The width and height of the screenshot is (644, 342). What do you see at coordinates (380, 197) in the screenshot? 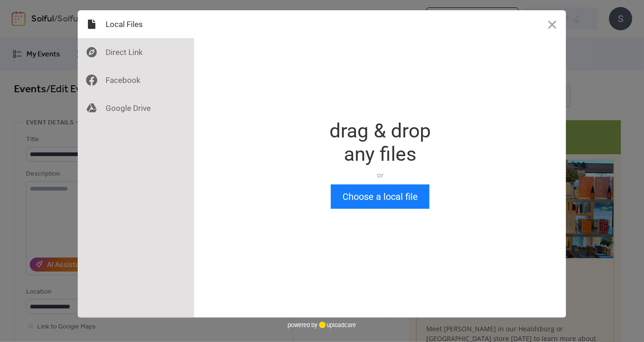
I see `button: Choose a local file` at bounding box center [380, 197].